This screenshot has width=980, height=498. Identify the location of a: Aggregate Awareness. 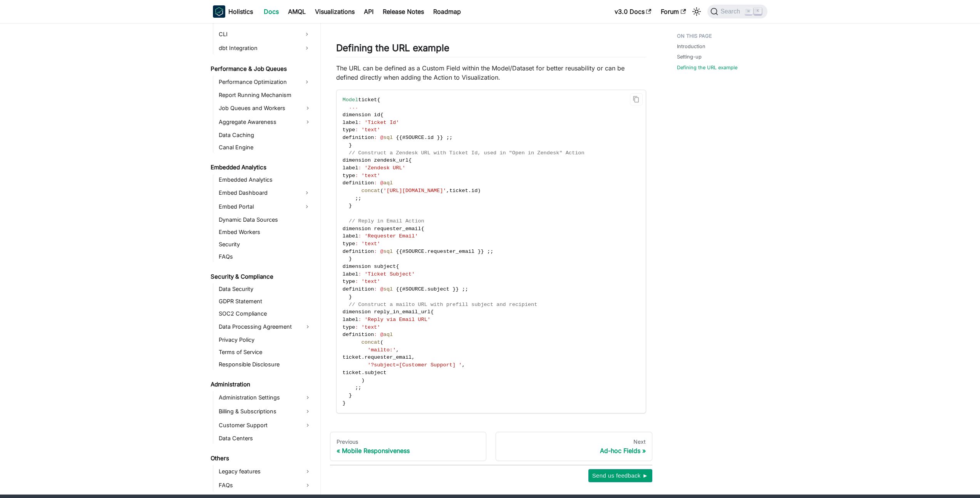
(265, 122).